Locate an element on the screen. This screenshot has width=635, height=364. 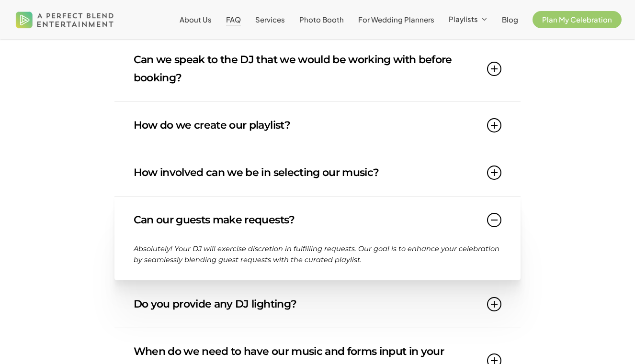
a: Do you provide any DJ lighting? is located at coordinates (318, 305).